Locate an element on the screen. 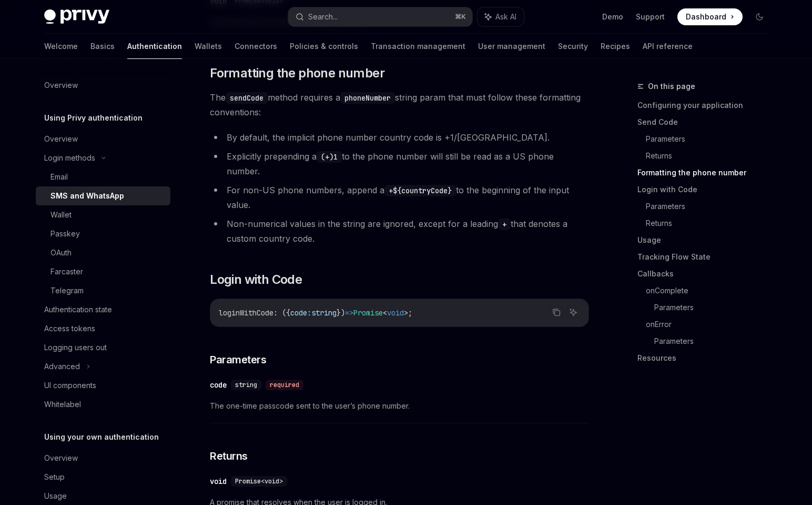  div: void is located at coordinates (218, 481).